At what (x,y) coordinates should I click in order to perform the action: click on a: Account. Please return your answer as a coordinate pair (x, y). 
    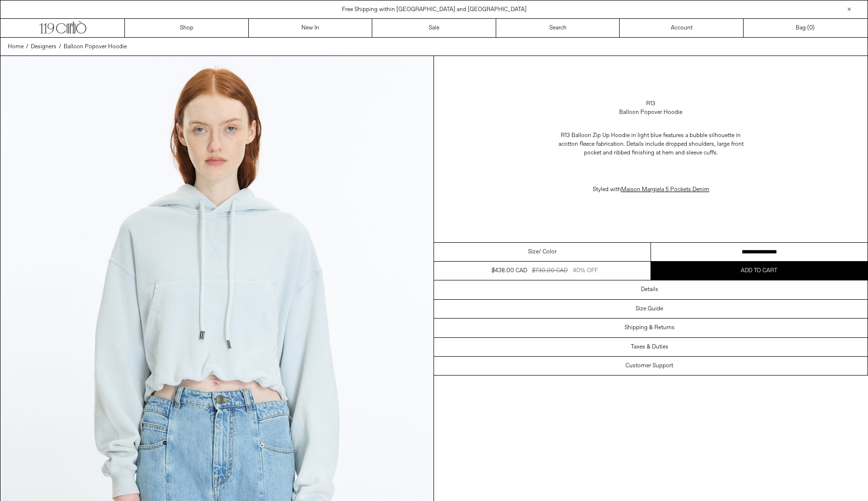
    Looking at the image, I should click on (681, 28).